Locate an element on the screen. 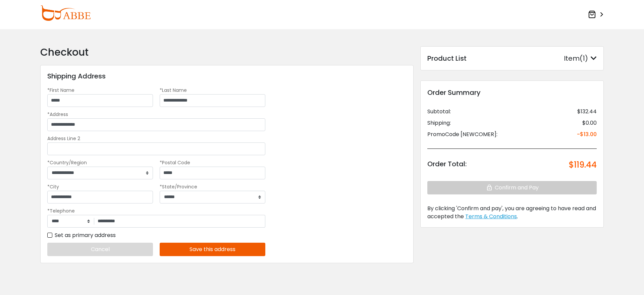  img: abbeglasses.com is located at coordinates (65, 13).